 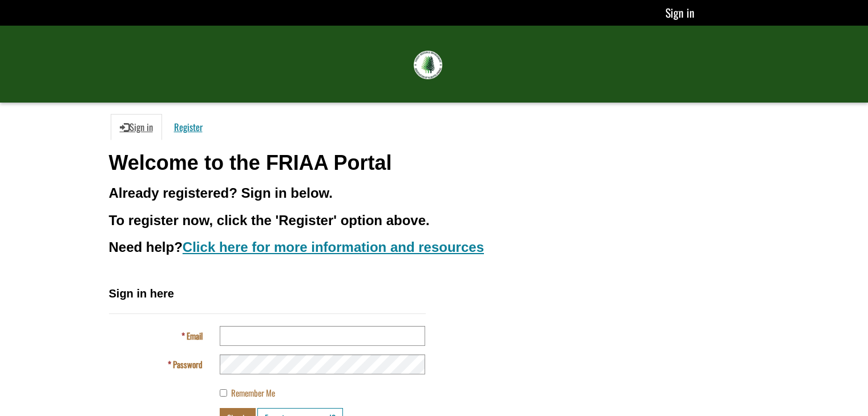 I want to click on a: Register, so click(x=189, y=127).